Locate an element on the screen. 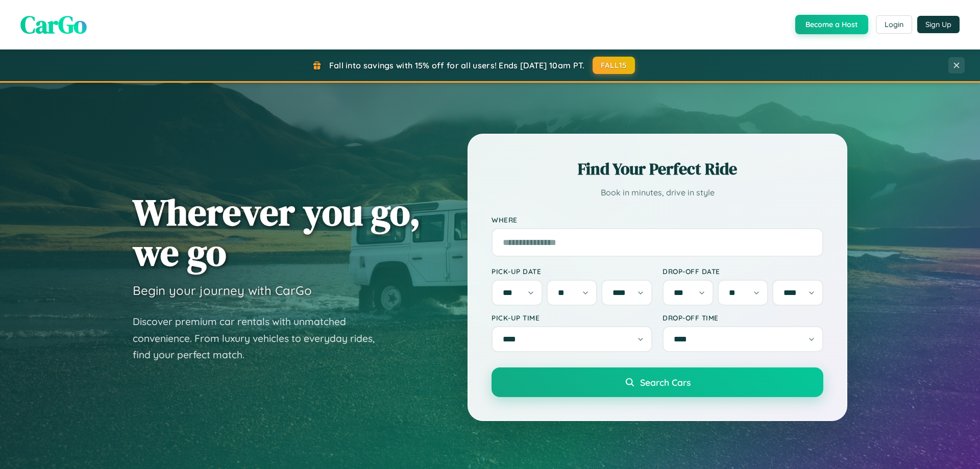 The image size is (980, 469). button: Sign Up is located at coordinates (939, 24).